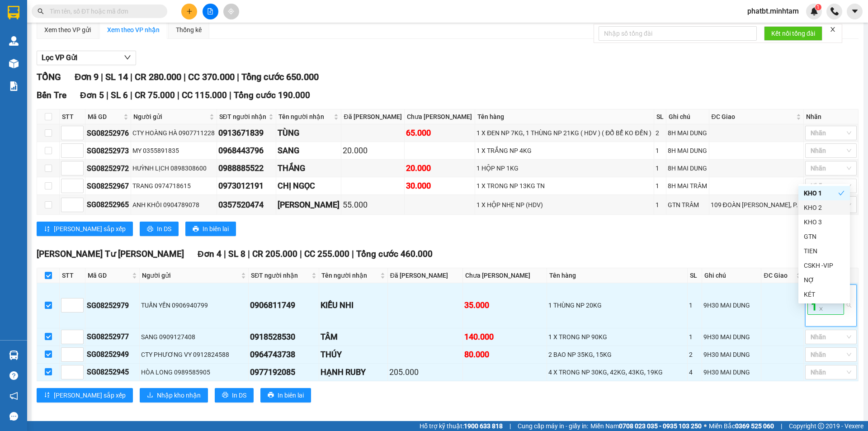 This screenshot has height=431, width=868. Describe the element at coordinates (309, 186) in the screenshot. I see `div: CHỊ NGỌC` at that location.